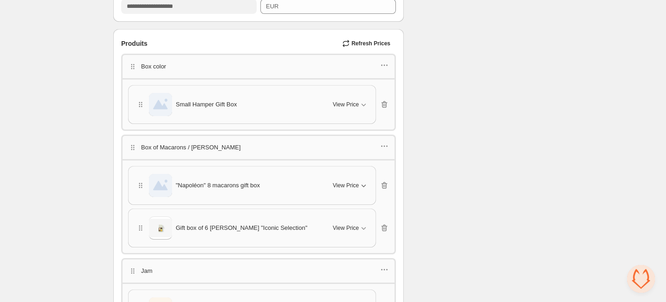 This screenshot has height=302, width=666. Describe the element at coordinates (272, 6) in the screenshot. I see `div: EUR` at that location.